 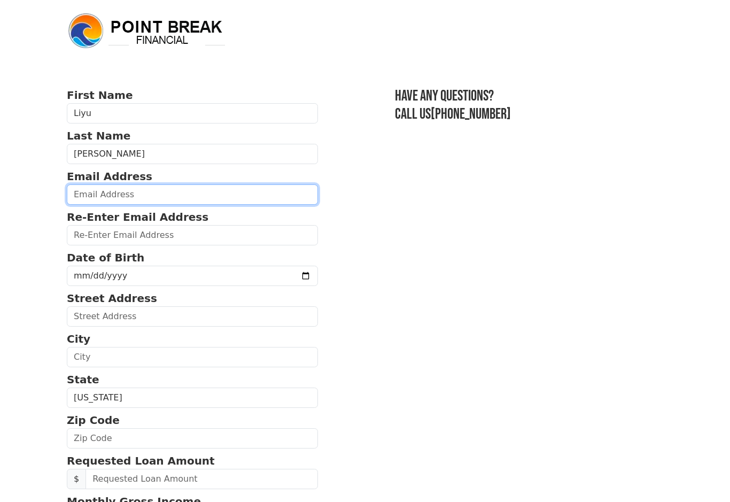 I want to click on strong: Last Name, so click(x=98, y=136).